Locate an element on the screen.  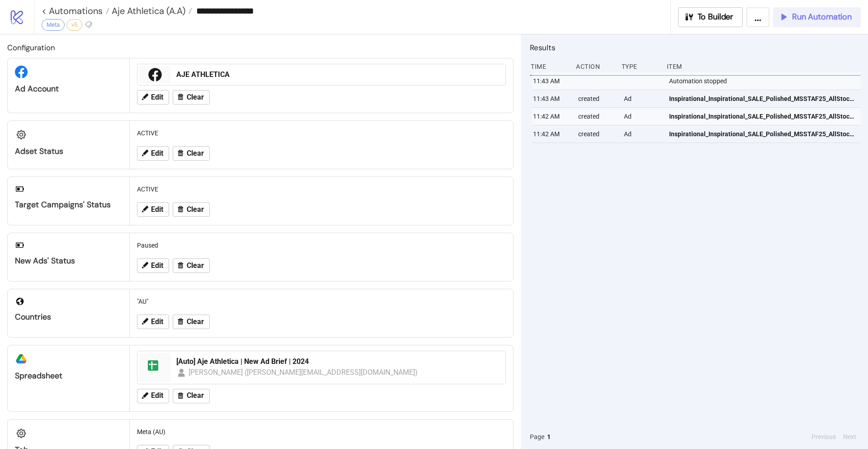
div: AJE ATHLETICA is located at coordinates (338, 75).